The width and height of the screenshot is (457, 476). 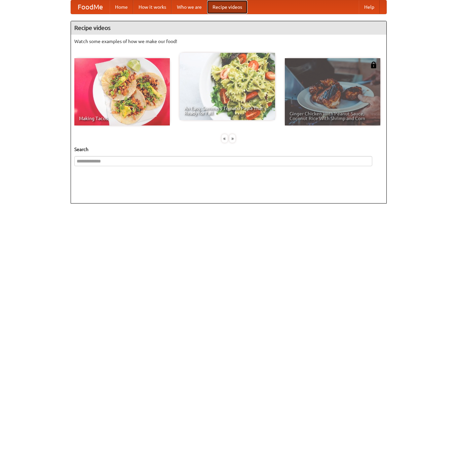 I want to click on span: Making Tacos, so click(x=122, y=118).